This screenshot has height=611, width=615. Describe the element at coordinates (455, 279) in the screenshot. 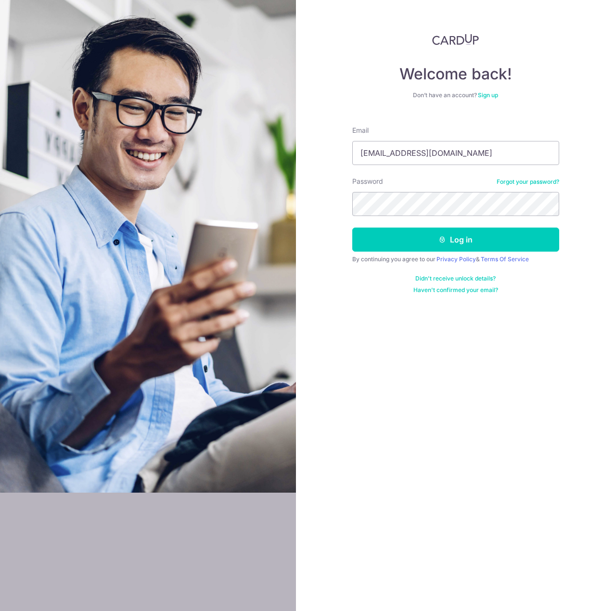

I see `a: Didn't receive unlock details?` at that location.